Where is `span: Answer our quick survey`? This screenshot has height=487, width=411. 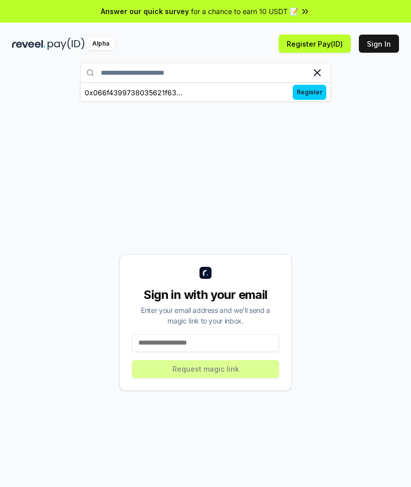
span: Answer our quick survey is located at coordinates (145, 11).